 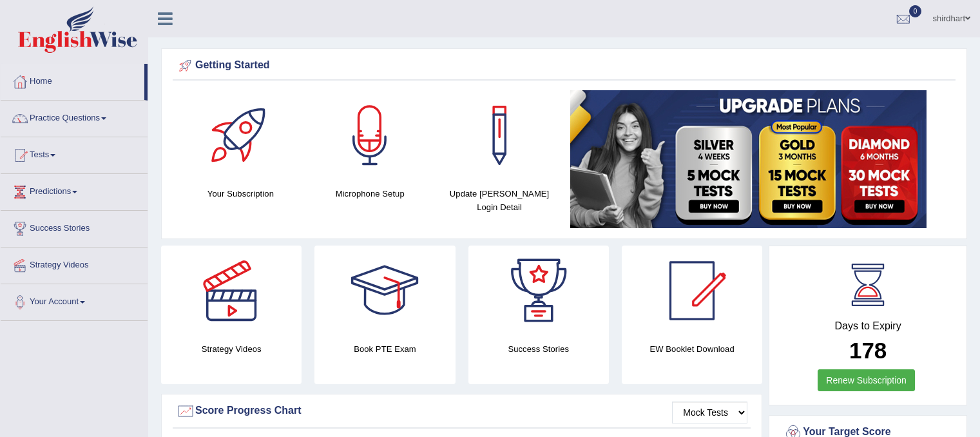 I want to click on a: Practice Questions, so click(x=74, y=116).